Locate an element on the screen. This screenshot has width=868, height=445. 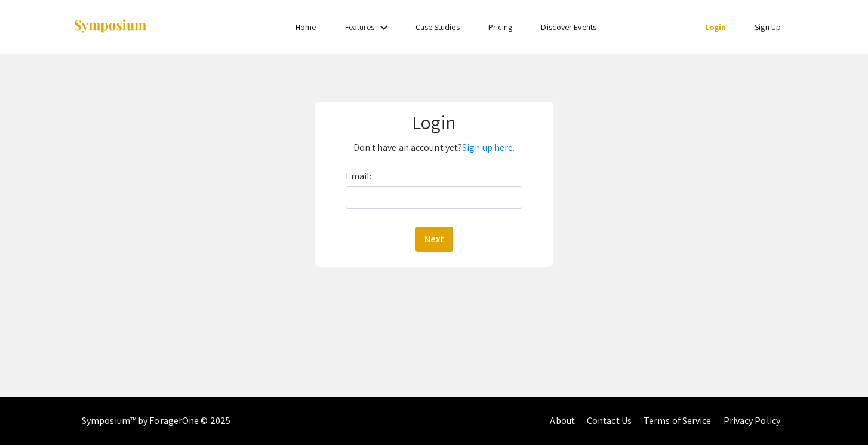
a: Discover Events is located at coordinates (568, 27).